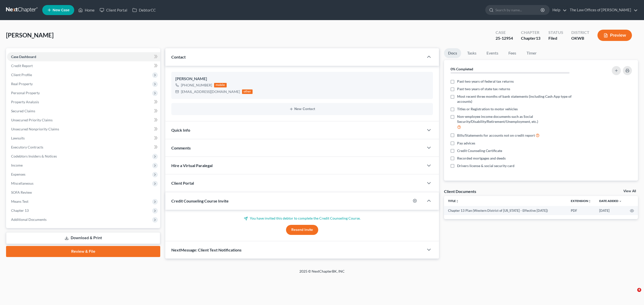  I want to click on span: Credit Report, so click(22, 66).